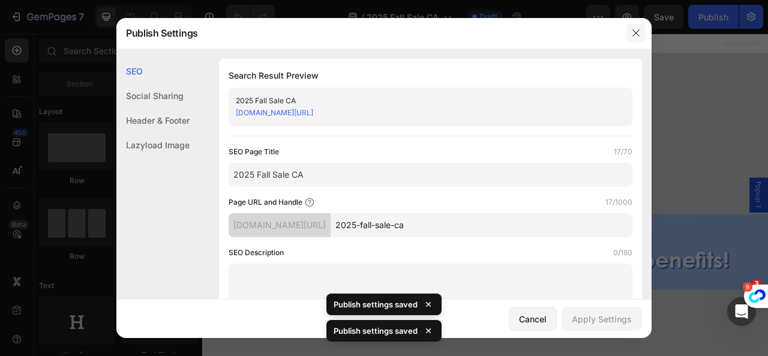  Describe the element at coordinates (265, 202) in the screenshot. I see `label: Page URL and Handle` at that location.